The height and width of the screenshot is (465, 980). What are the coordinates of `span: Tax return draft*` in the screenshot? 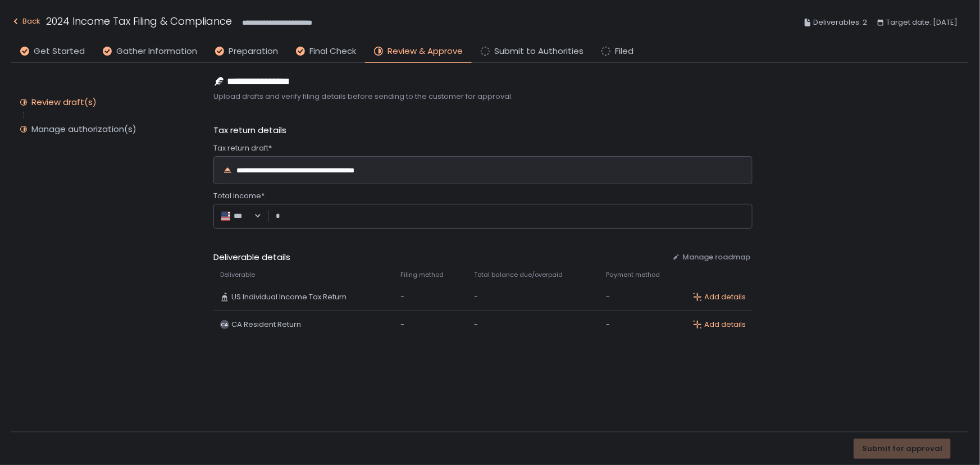 It's located at (243, 148).